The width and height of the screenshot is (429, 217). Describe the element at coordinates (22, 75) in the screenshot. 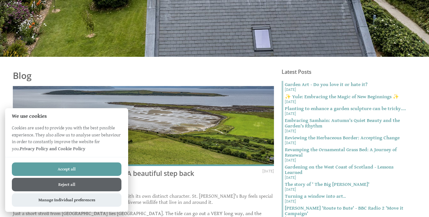

I see `a: Blog` at that location.